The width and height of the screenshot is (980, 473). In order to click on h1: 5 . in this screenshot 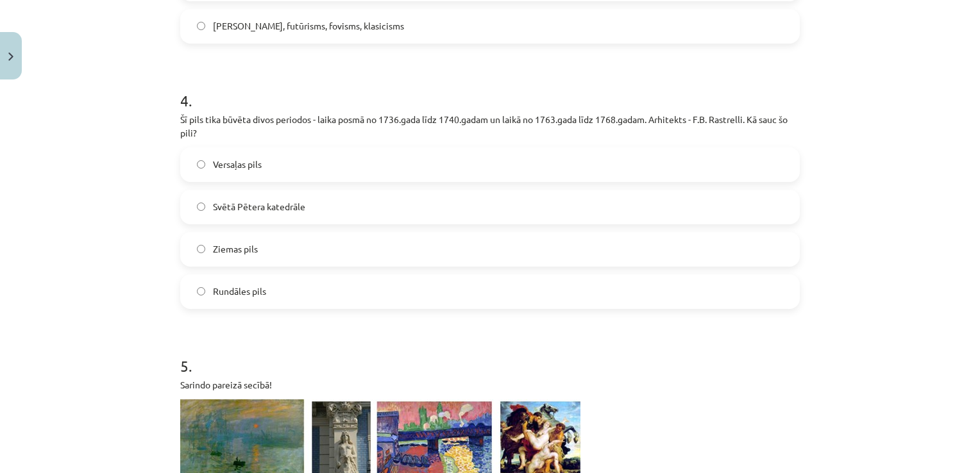, I will do `click(490, 354)`.